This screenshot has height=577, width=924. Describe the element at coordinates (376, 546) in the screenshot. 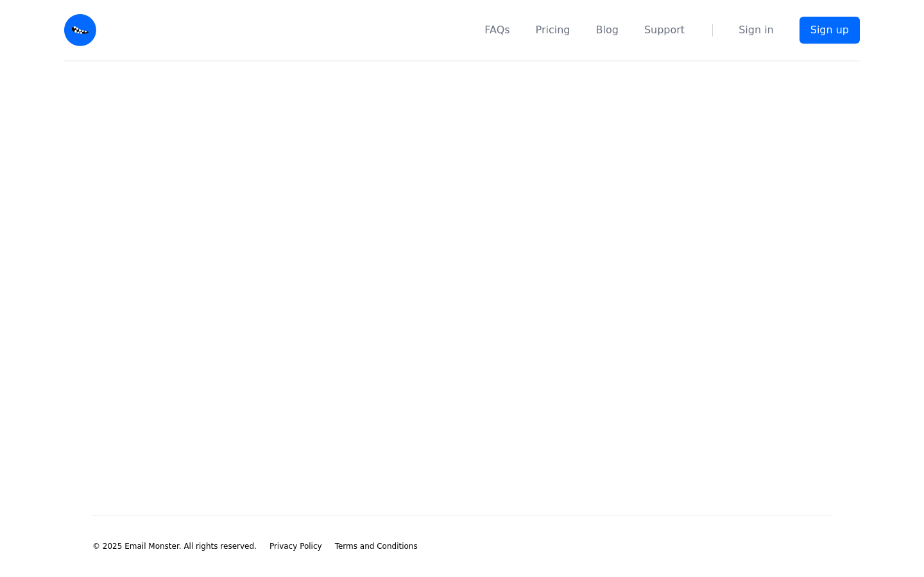

I see `span: Terms and Conditions` at that location.